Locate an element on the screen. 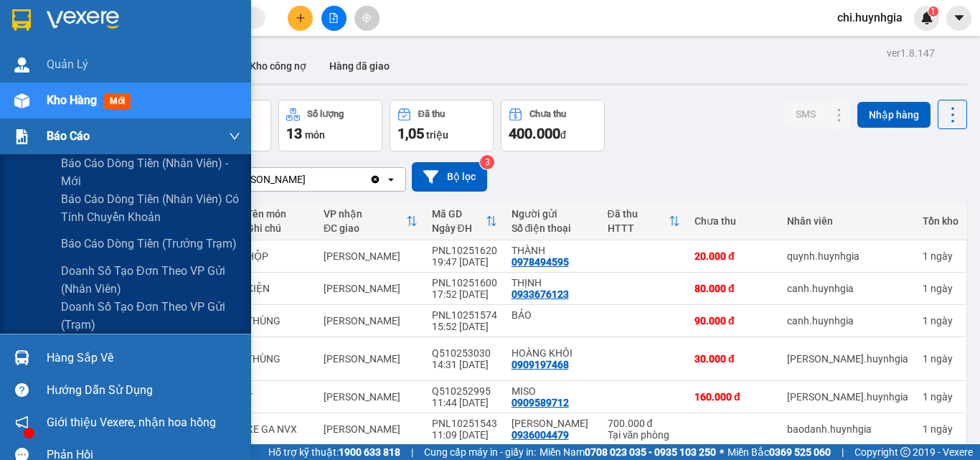 The height and width of the screenshot is (460, 980). button: caret-down is located at coordinates (958, 18).